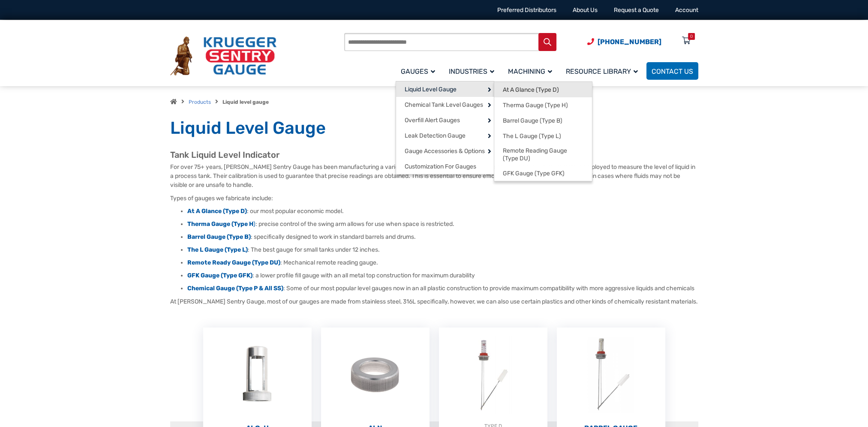  Describe the element at coordinates (636, 10) in the screenshot. I see `a: Request a Quote` at that location.